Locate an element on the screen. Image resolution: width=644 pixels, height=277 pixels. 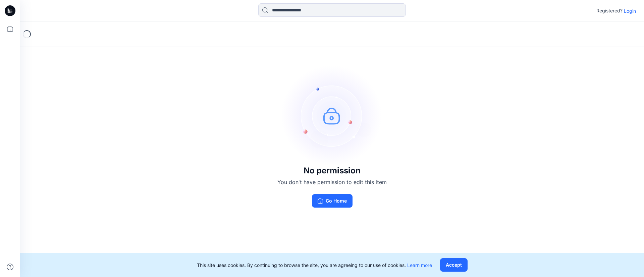
a: Go Home is located at coordinates (332, 201).